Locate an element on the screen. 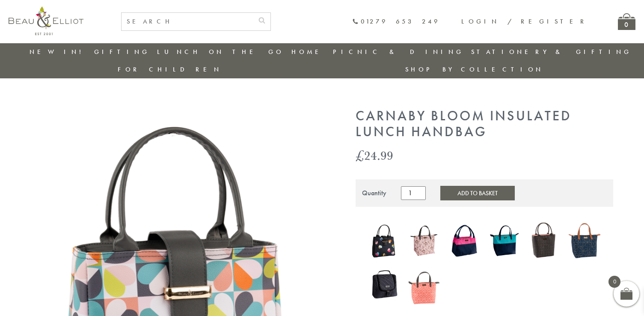 Image resolution: width=644 pixels, height=316 pixels. a: 01279 653 249 is located at coordinates (396, 21).